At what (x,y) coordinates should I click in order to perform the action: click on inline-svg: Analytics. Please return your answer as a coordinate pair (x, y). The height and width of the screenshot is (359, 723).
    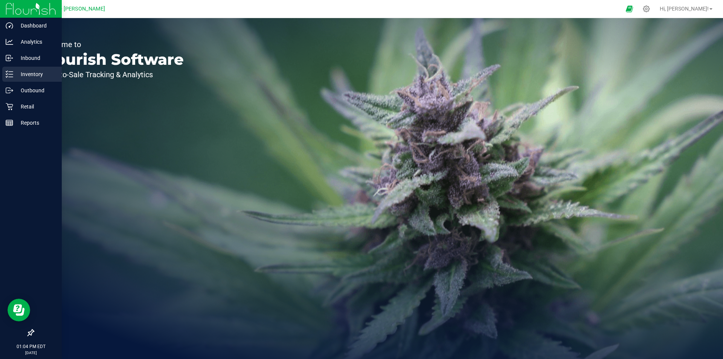
    Looking at the image, I should click on (9, 42).